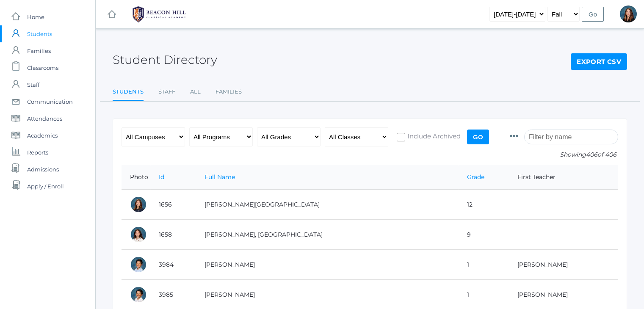 The image size is (644, 309). I want to click on span: Apply / Enroll, so click(46, 186).